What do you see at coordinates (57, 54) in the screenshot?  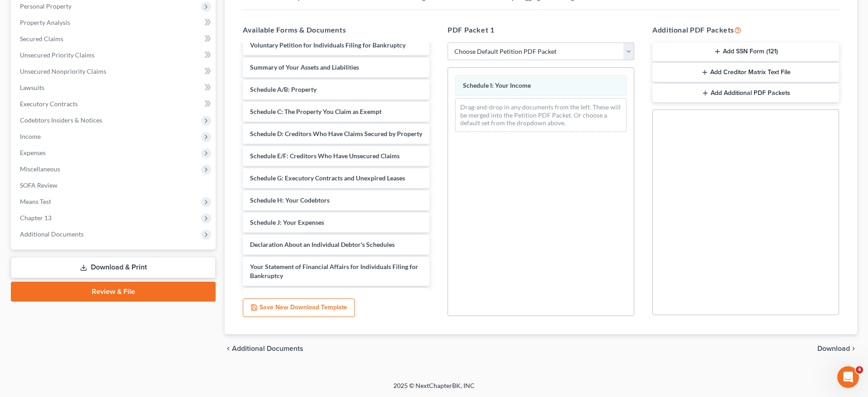 I see `span: Unsecured Priority Claims` at bounding box center [57, 54].